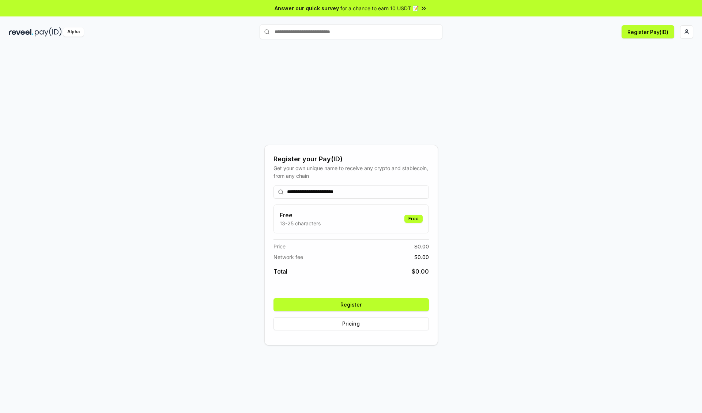 Image resolution: width=702 pixels, height=413 pixels. What do you see at coordinates (21, 32) in the screenshot?
I see `img: reveel_dark` at bounding box center [21, 32].